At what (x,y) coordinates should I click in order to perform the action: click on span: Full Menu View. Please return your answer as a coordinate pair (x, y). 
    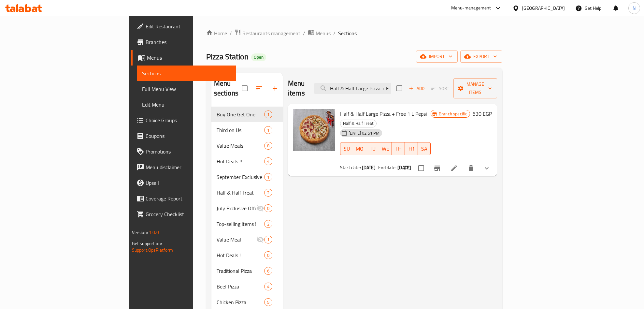
    Looking at the image, I should click on (186, 89).